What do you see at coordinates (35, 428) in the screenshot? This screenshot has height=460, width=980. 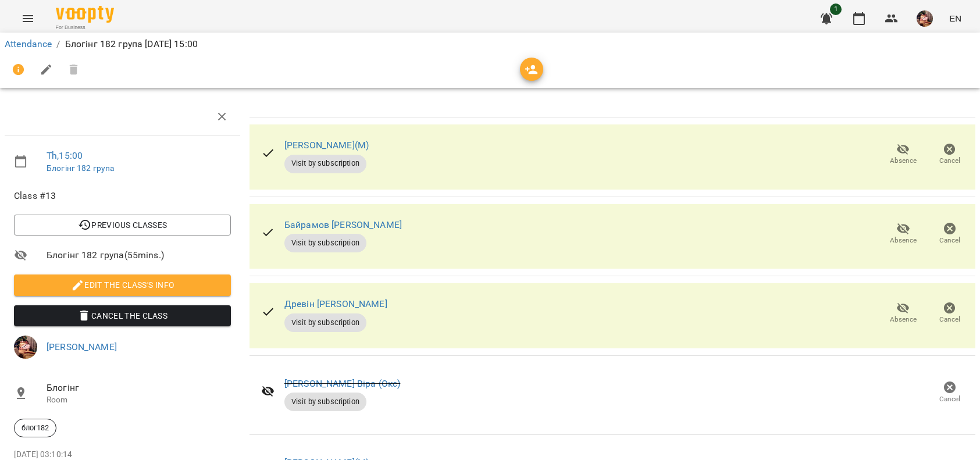 I see `span: блог182` at bounding box center [35, 428].